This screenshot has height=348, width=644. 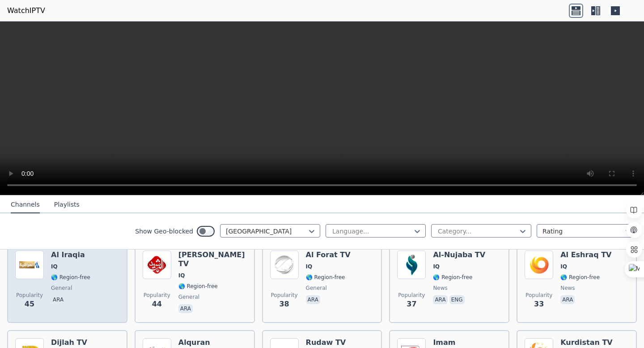 I want to click on h6: Dijlah TV, so click(x=70, y=342).